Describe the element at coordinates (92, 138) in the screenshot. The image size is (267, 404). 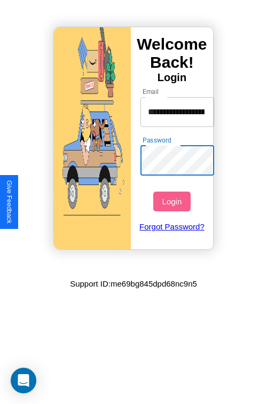
I see `img: gif` at that location.